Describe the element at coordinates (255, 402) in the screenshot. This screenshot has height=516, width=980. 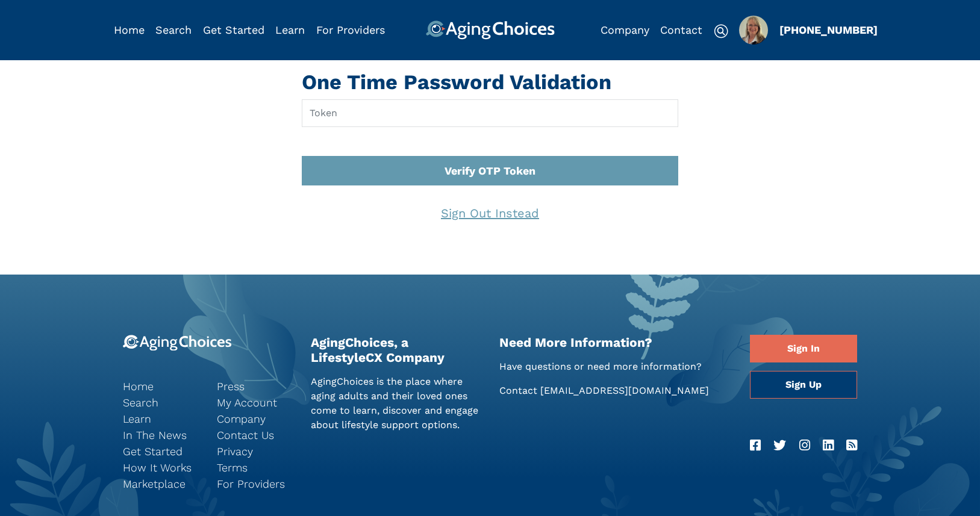
I see `a: My Account` at that location.